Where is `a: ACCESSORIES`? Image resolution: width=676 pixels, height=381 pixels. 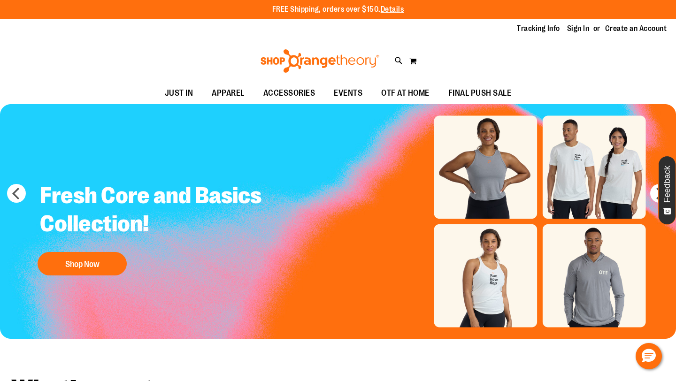 a: ACCESSORIES is located at coordinates (289, 93).